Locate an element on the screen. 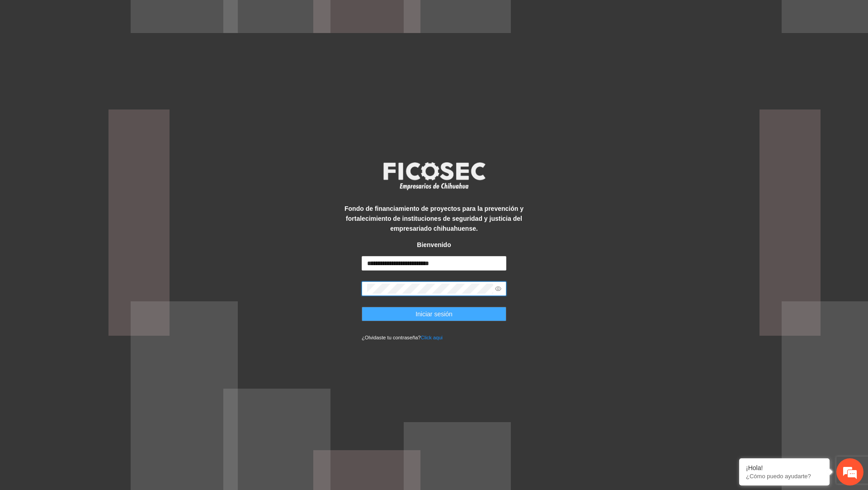 Image resolution: width=868 pixels, height=490 pixels. button: Iniciar sesión is located at coordinates (434, 314).